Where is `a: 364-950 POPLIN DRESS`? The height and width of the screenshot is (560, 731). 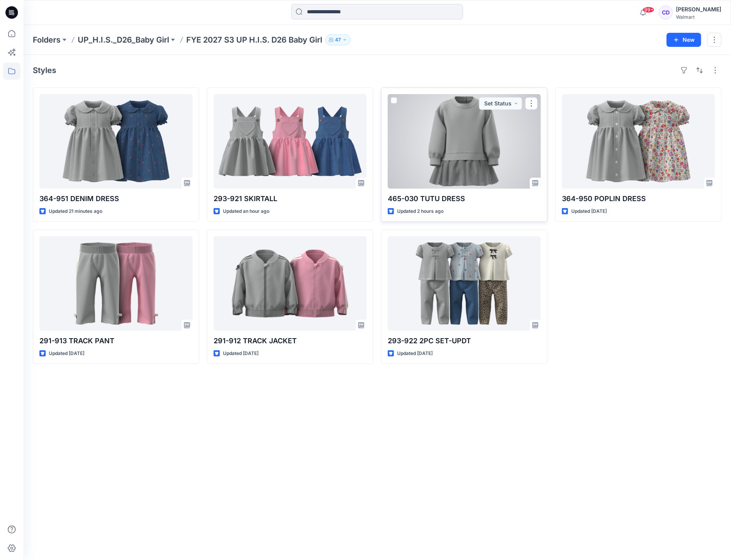 a: 364-950 POPLIN DRESS is located at coordinates (639, 141).